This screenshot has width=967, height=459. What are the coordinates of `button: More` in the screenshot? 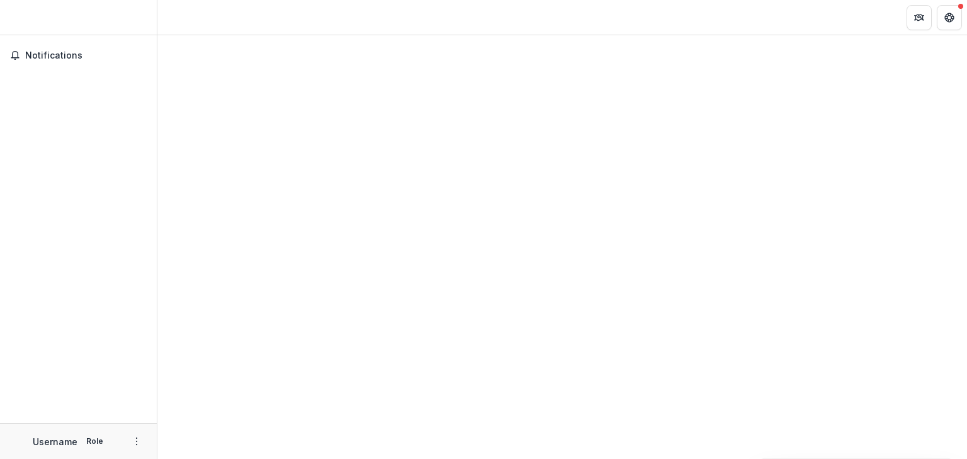 It's located at (137, 441).